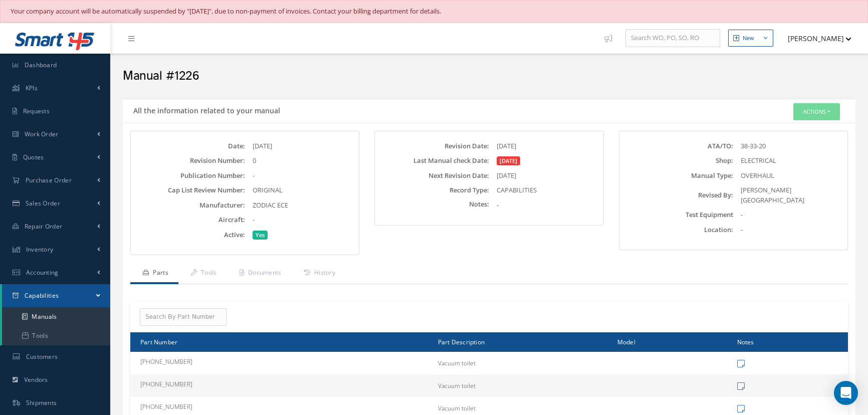 The image size is (868, 415). Describe the element at coordinates (44, 226) in the screenshot. I see `span: Repair Order` at that location.